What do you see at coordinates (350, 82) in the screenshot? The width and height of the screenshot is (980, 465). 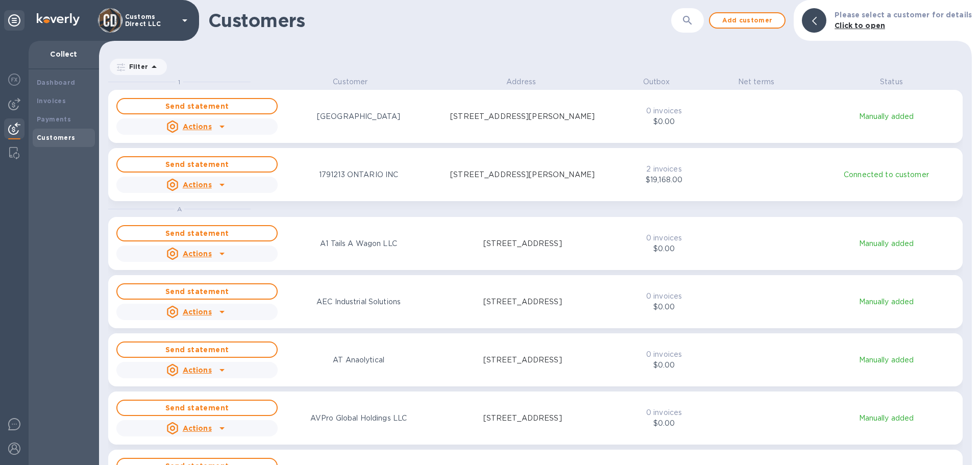 I see `p: Customer` at bounding box center [350, 82].